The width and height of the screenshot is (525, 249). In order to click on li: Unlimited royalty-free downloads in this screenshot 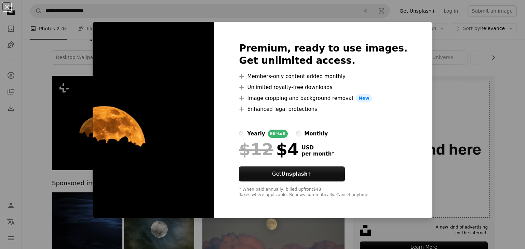, I will do `click(323, 87)`.